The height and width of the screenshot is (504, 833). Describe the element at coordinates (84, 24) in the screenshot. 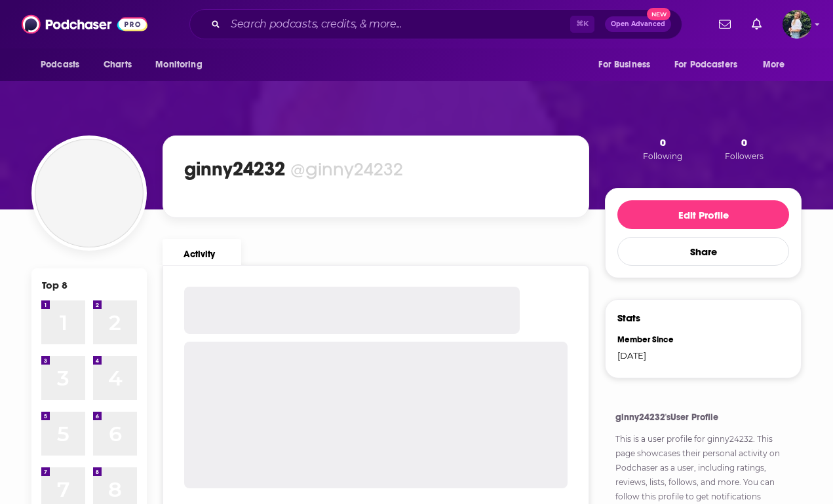

I see `a: Podchaser - Follow, Share and Rate Podcasts` at that location.